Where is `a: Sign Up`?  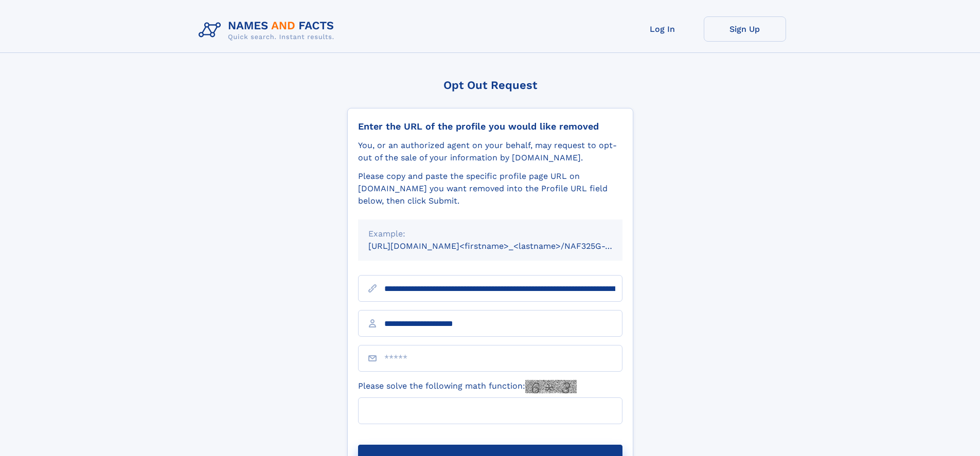 a: Sign Up is located at coordinates (745, 29).